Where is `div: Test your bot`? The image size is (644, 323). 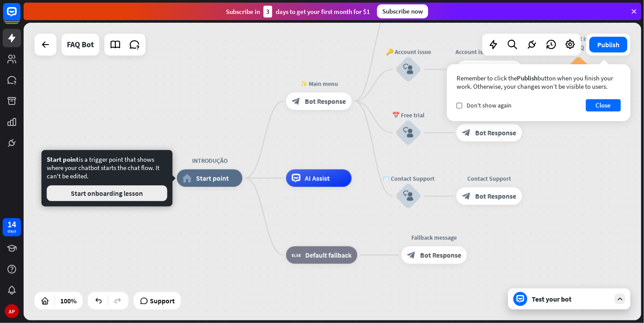
div: Test your bot is located at coordinates (571, 299).